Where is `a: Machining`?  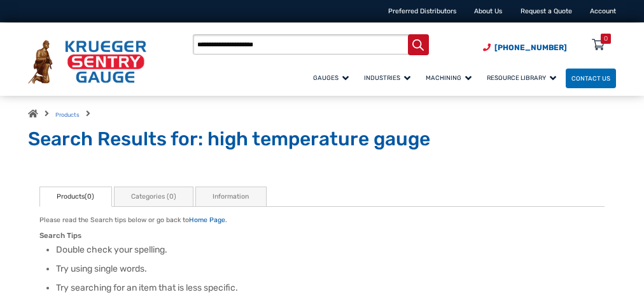
a: Machining is located at coordinates (450, 77).